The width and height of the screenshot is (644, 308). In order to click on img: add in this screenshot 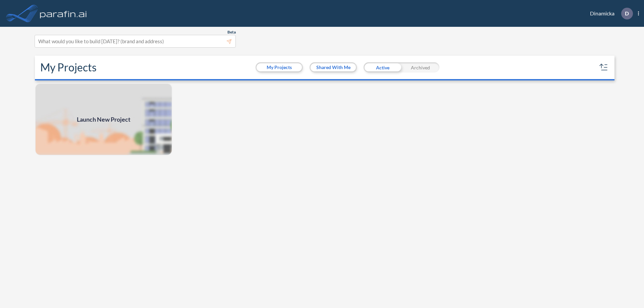, I will do `click(104, 119)`.